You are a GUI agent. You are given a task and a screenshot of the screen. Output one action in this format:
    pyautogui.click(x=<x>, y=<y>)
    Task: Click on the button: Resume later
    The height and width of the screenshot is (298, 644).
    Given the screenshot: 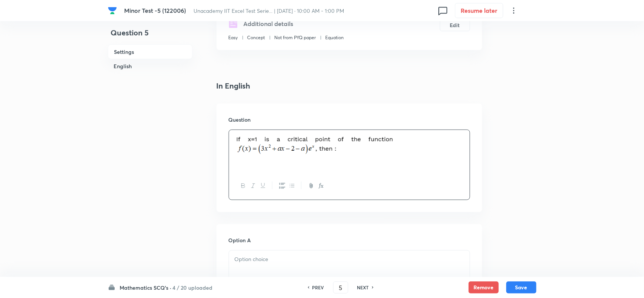 What is the action you would take?
    pyautogui.click(x=479, y=11)
    